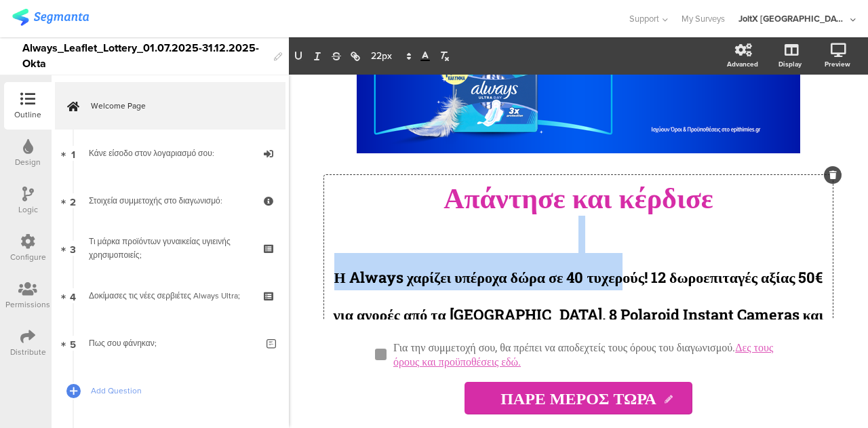  I want to click on span: Η Always χαρίζει υπέροχα δώρα σε 40 τυχερούς! 12 δωροεπιταγές αξίας 50€ για αγορές από τα [GEOGRA..., so click(581, 314).